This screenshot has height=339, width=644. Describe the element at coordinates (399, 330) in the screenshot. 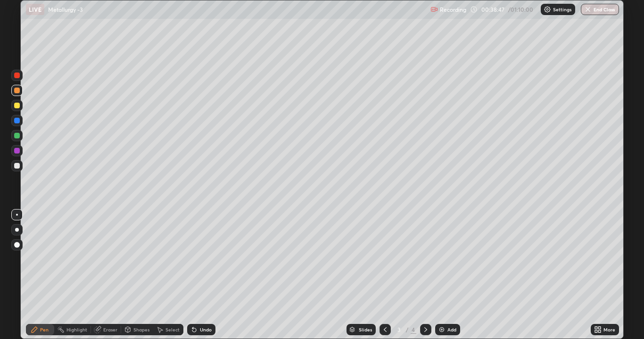

I see `div: 3` at that location.